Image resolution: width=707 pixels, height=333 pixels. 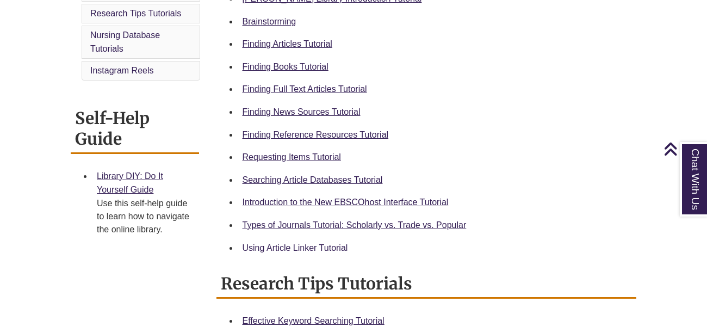 I want to click on a: Requesting Items Tutorial, so click(x=292, y=157).